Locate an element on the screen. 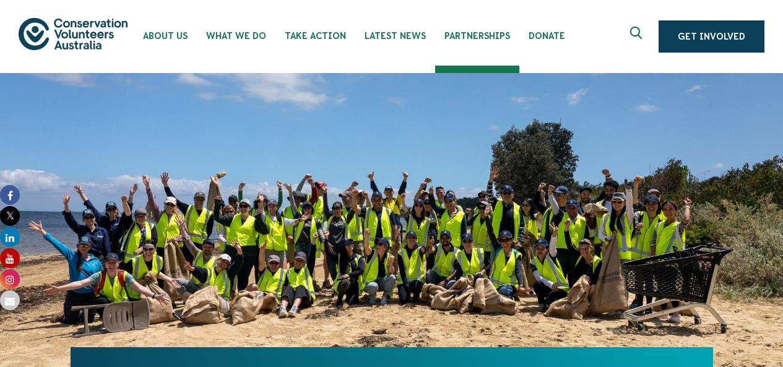 The height and width of the screenshot is (367, 783). span: Take Action is located at coordinates (315, 36).